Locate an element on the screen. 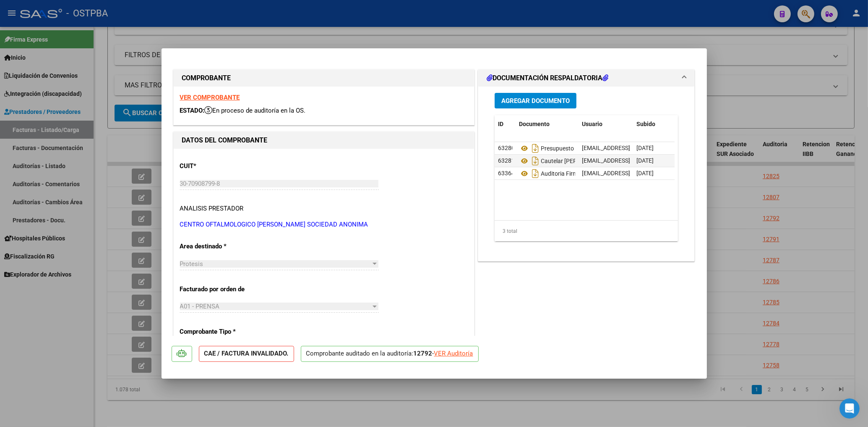  p: CUIT is located at coordinates (223, 166).